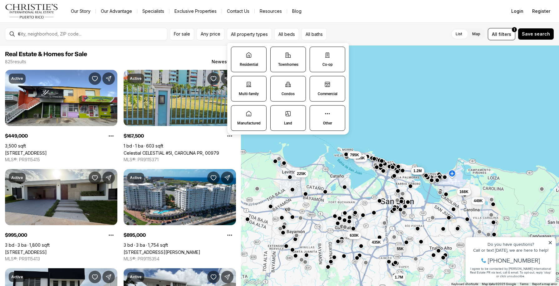 This screenshot has height=286, width=559. I want to click on p: Townhomes, so click(288, 65).